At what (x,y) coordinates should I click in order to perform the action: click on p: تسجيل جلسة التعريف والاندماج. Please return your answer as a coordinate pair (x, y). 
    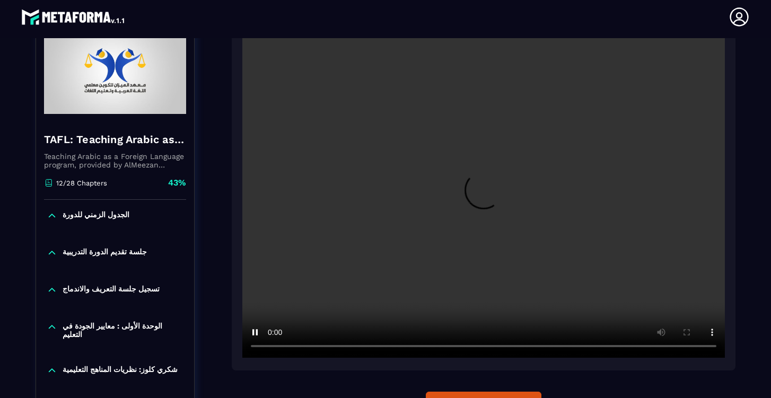
    Looking at the image, I should click on (111, 290).